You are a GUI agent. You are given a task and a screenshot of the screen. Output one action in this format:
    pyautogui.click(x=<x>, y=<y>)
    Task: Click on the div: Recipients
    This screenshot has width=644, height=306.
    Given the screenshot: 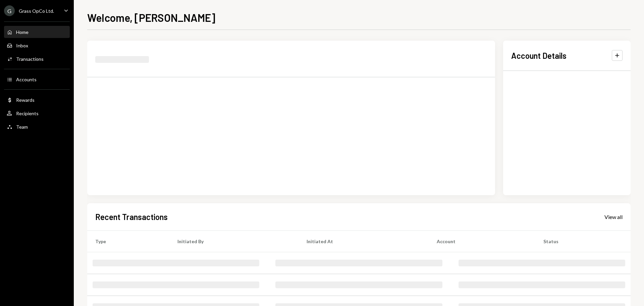 What is the action you would take?
    pyautogui.click(x=27, y=113)
    